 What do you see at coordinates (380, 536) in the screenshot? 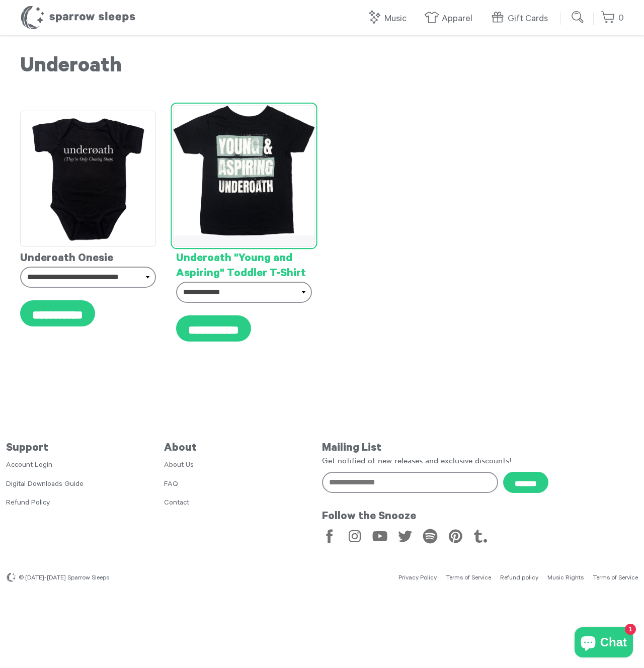
I see `a: YouTube` at bounding box center [380, 536].